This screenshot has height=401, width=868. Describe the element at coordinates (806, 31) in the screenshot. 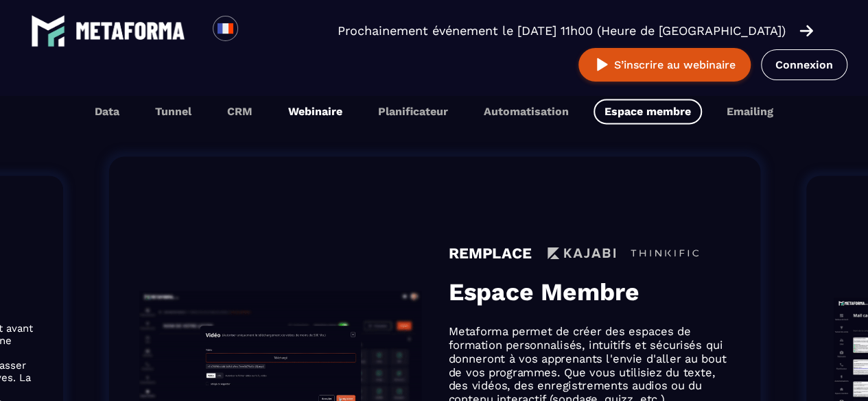

I see `img: arrow-right` at that location.